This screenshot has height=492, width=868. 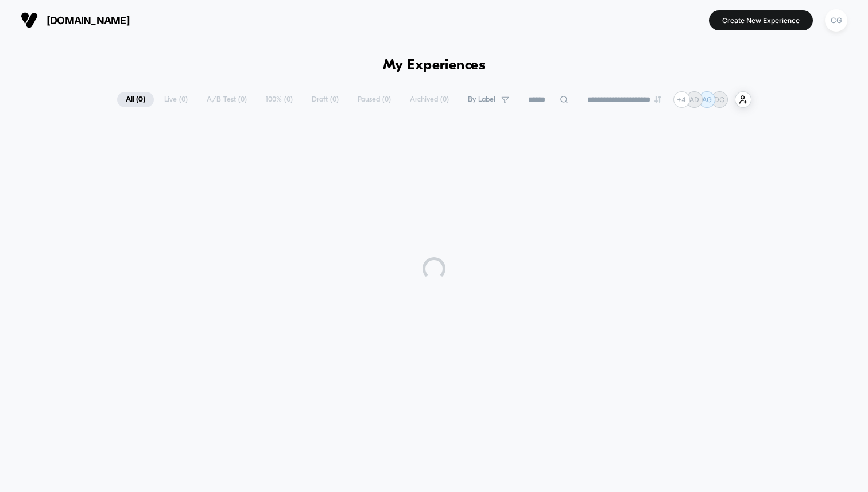 I want to click on h1: My Experiences, so click(x=434, y=66).